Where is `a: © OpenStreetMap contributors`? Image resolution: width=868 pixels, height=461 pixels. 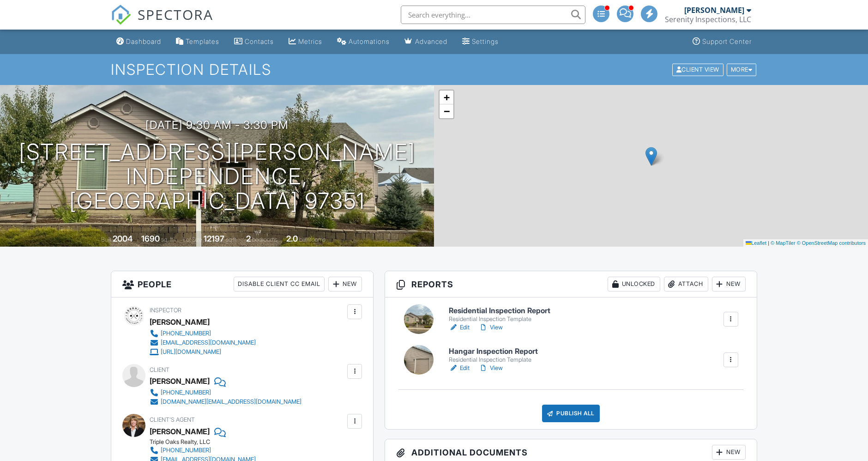 a: © OpenStreetMap contributors is located at coordinates (831, 243).